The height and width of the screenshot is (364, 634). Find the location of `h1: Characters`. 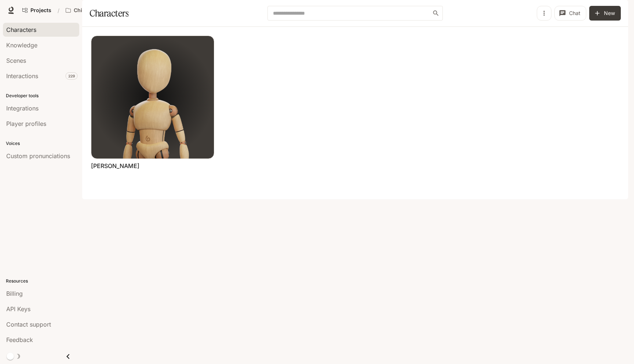

h1: Characters is located at coordinates (109, 13).